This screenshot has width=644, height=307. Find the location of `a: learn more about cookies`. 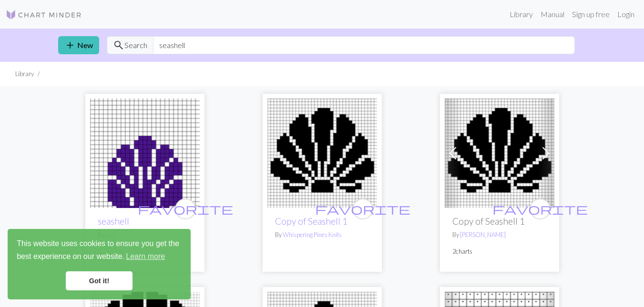

a: learn more about cookies is located at coordinates (145, 257).